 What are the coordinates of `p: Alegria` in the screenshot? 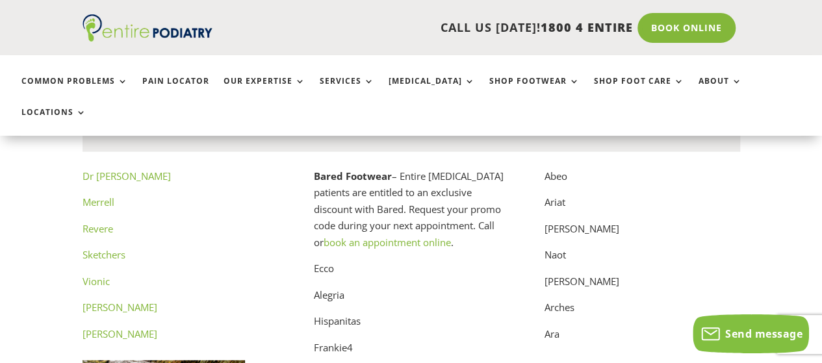 It's located at (411, 300).